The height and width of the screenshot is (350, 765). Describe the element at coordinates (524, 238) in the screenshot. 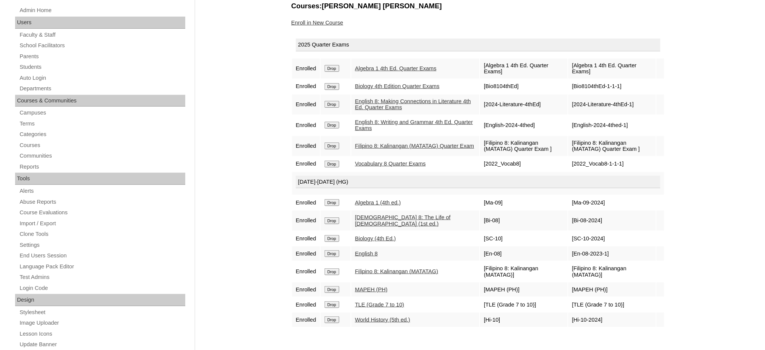

I see `td: [SC-10]` at that location.